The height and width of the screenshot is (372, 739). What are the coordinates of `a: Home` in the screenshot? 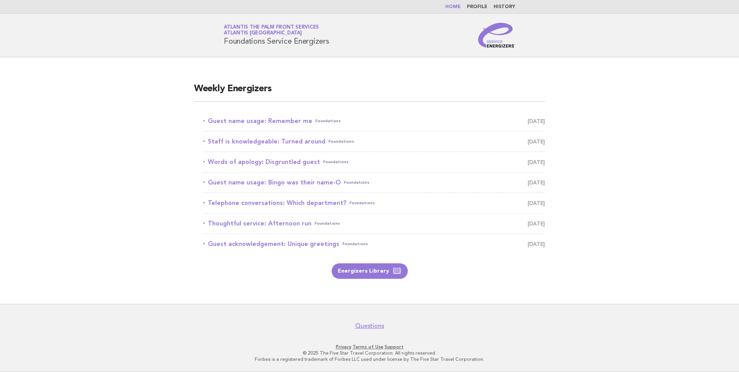 It's located at (453, 7).